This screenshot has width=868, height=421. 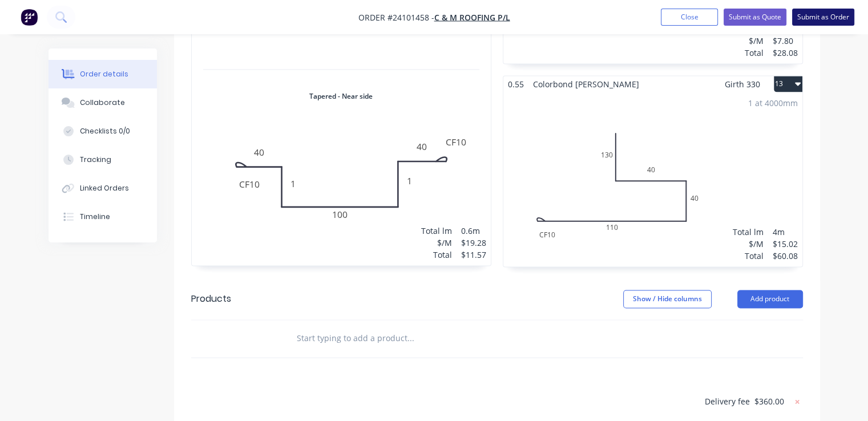 What do you see at coordinates (103, 188) in the screenshot?
I see `button: Linked Orders` at bounding box center [103, 188].